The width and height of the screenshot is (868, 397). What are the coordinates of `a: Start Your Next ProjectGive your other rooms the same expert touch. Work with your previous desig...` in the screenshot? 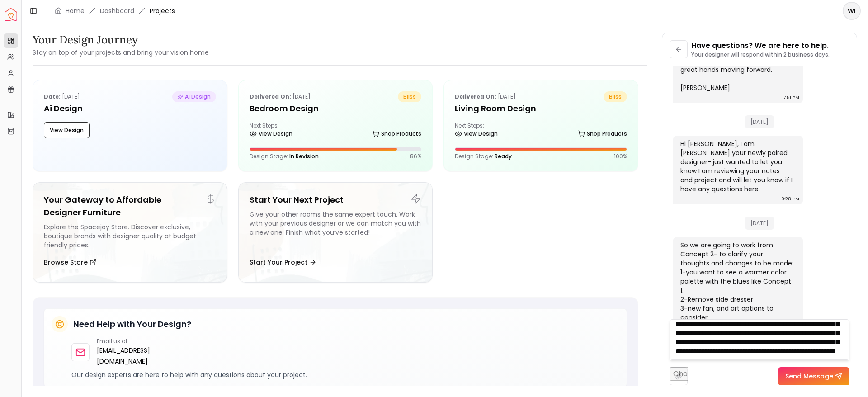 It's located at (335, 232).